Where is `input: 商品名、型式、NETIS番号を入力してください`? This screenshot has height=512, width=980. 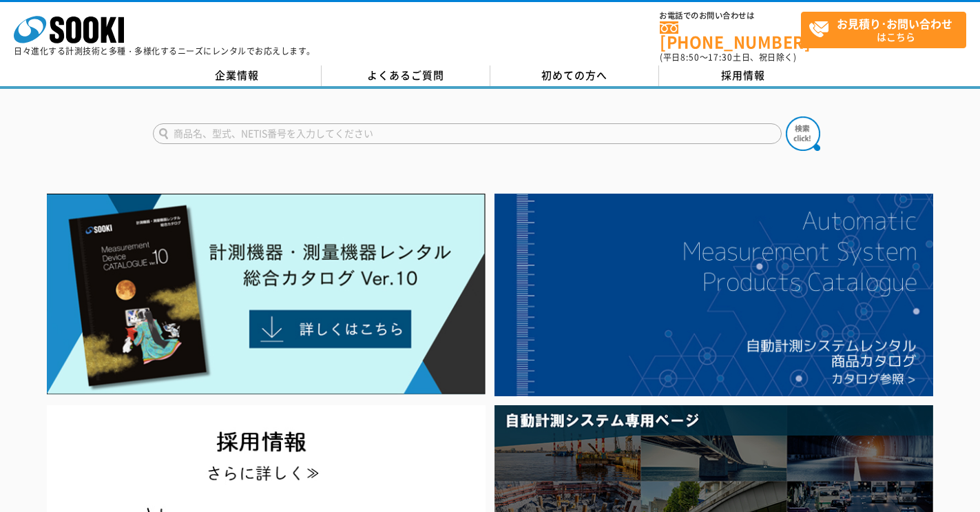 input: 商品名、型式、NETIS番号を入力してください is located at coordinates (467, 134).